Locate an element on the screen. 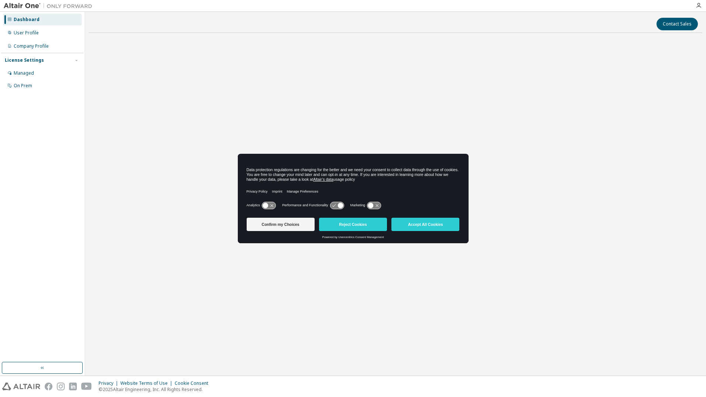  div: User Profile is located at coordinates (26, 33).